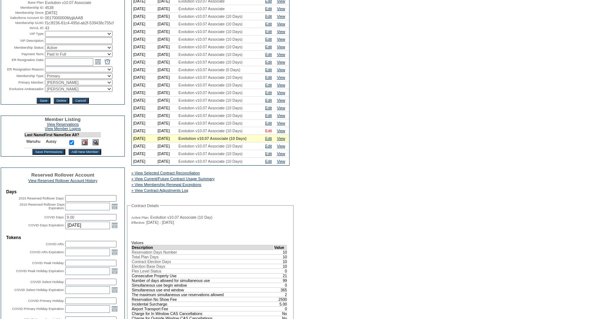  What do you see at coordinates (148, 266) in the screenshot?
I see `span: Election Base Days` at bounding box center [148, 266].